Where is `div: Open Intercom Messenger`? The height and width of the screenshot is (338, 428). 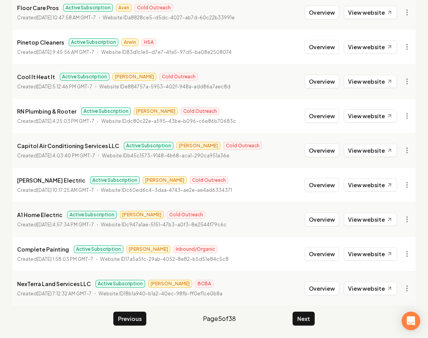
div: Open Intercom Messenger is located at coordinates (411, 321).